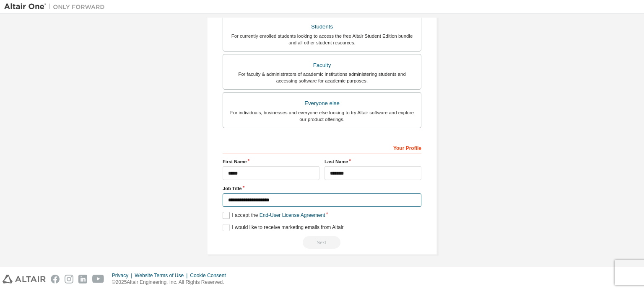  What do you see at coordinates (69, 279) in the screenshot?
I see `img: instagram.svg` at bounding box center [69, 279].